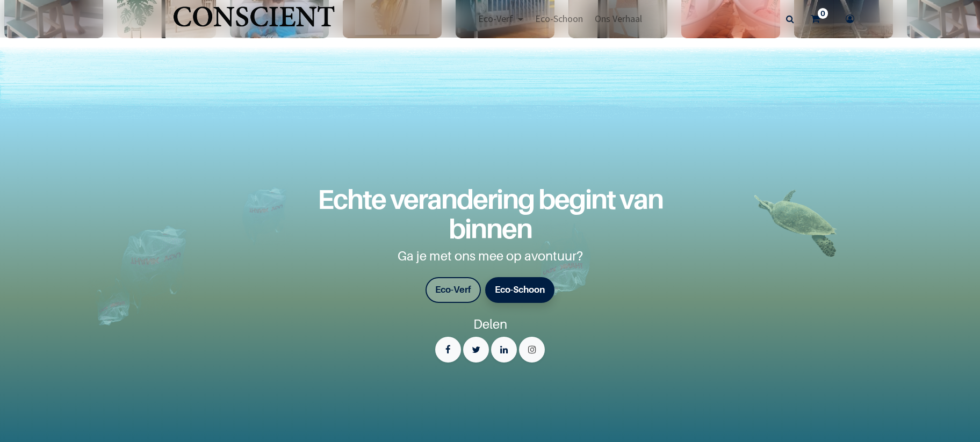 The width and height of the screenshot is (980, 442). What do you see at coordinates (619, 19) in the screenshot?
I see `span: Ons Verhaal` at bounding box center [619, 19].